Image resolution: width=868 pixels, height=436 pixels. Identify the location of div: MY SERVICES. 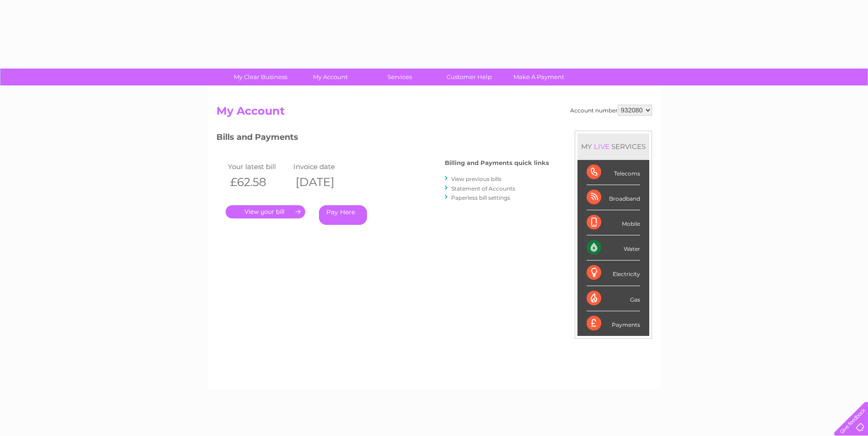
(613, 146).